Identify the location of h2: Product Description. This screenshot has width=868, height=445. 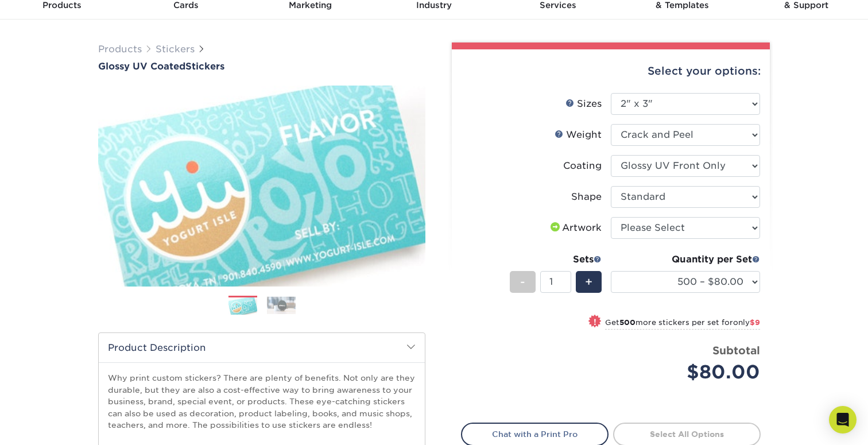
(262, 347).